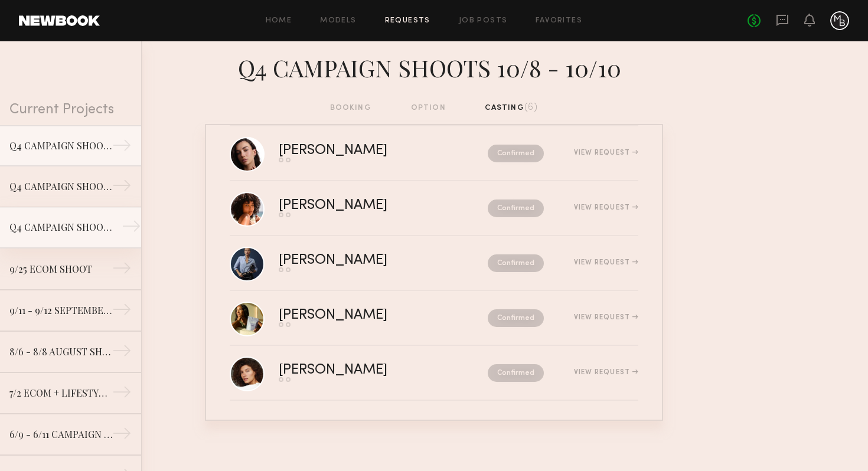 This screenshot has width=868, height=471. I want to click on a: Home, so click(279, 21).